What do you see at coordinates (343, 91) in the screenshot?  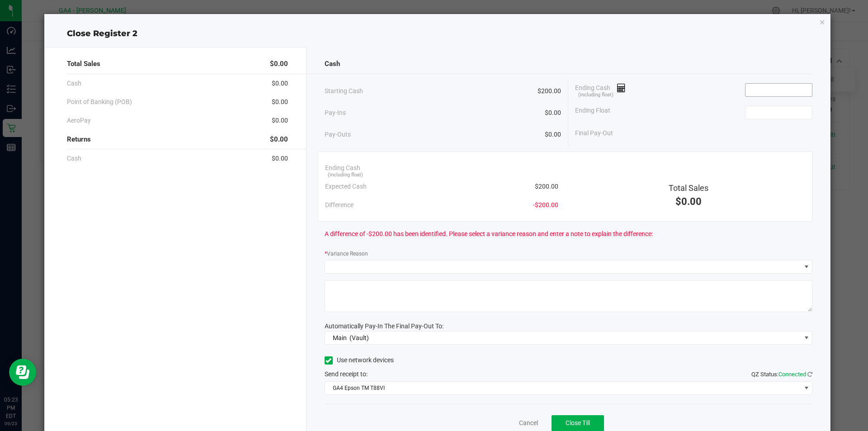 I see `span: Starting Cash` at bounding box center [343, 91].